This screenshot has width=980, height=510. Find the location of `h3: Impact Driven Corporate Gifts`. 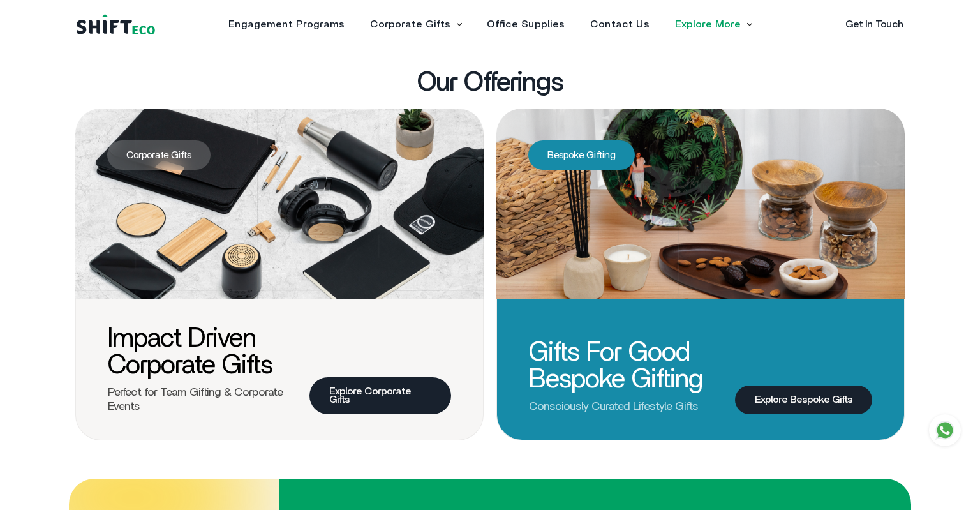

h3: Impact Driven Corporate Gifts is located at coordinates (199, 352).